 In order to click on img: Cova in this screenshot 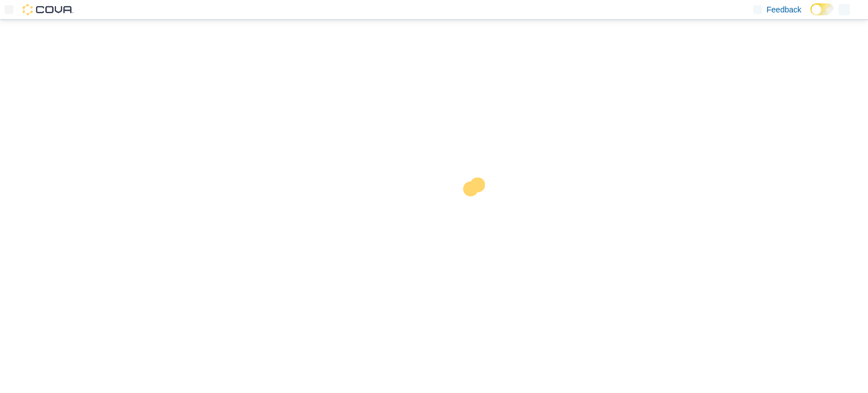, I will do `click(48, 10)`.